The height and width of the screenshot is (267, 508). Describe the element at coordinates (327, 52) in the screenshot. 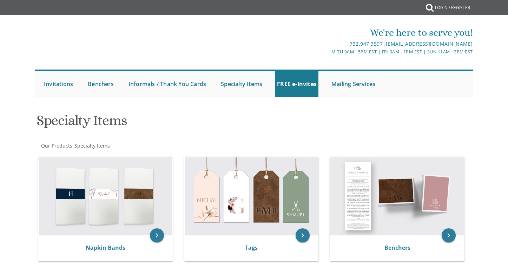

I see `div: M-Th 9am - 5pm EST | Fri 9am - 1pm EST | Sun 11am - 3pm EST` at that location.